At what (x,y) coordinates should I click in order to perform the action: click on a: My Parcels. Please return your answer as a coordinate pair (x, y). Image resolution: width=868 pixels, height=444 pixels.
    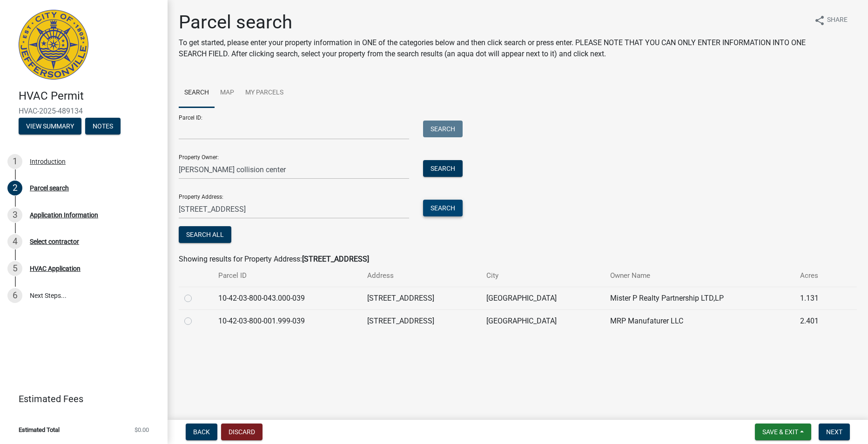
    Looking at the image, I should click on (265, 93).